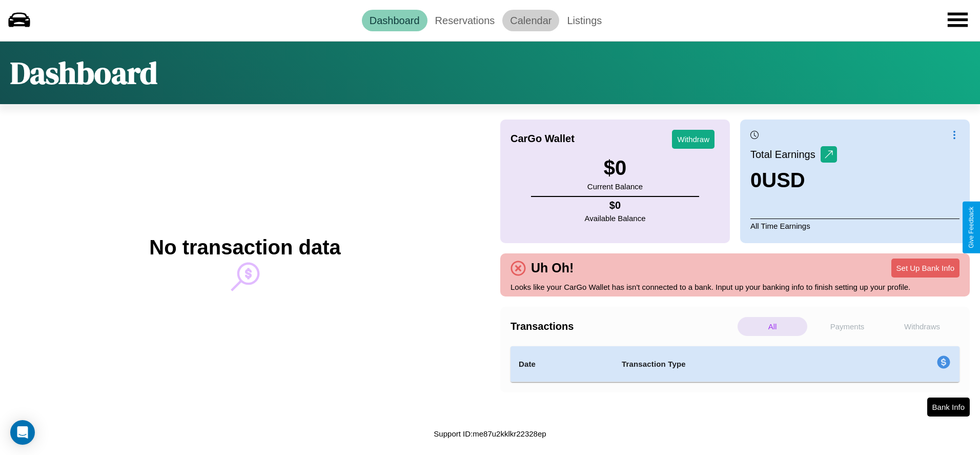 The width and height of the screenshot is (980, 455). Describe the element at coordinates (615, 205) in the screenshot. I see `h4: $ 0` at that location.